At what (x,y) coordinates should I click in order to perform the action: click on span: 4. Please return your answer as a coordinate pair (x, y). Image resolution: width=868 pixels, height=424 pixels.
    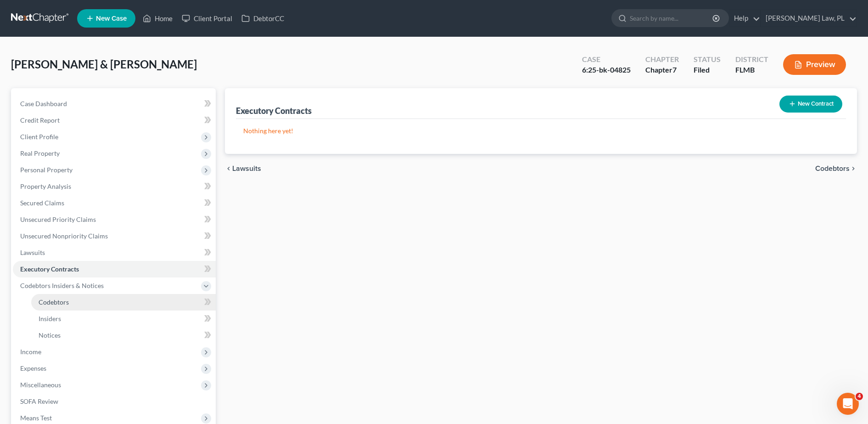
    Looking at the image, I should click on (860, 396).